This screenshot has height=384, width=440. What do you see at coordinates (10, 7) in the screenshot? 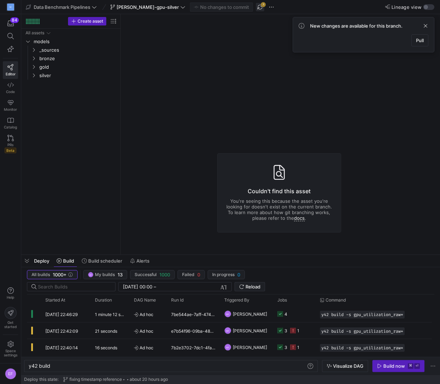
I see `a: M` at bounding box center [10, 7].